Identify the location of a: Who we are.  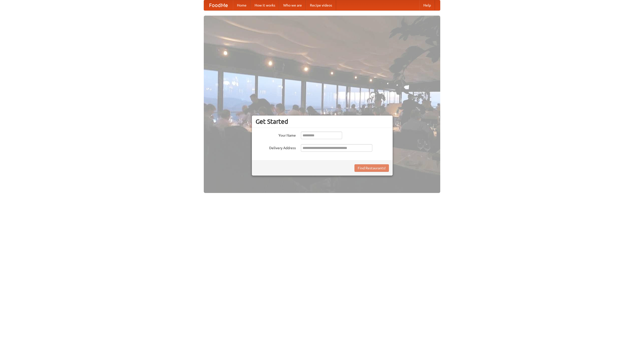
(292, 5).